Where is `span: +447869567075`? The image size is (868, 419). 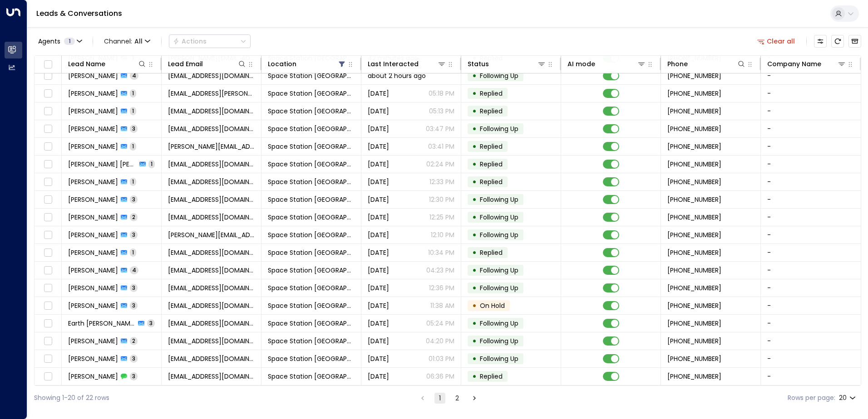 span: +447869567075 is located at coordinates (694, 147).